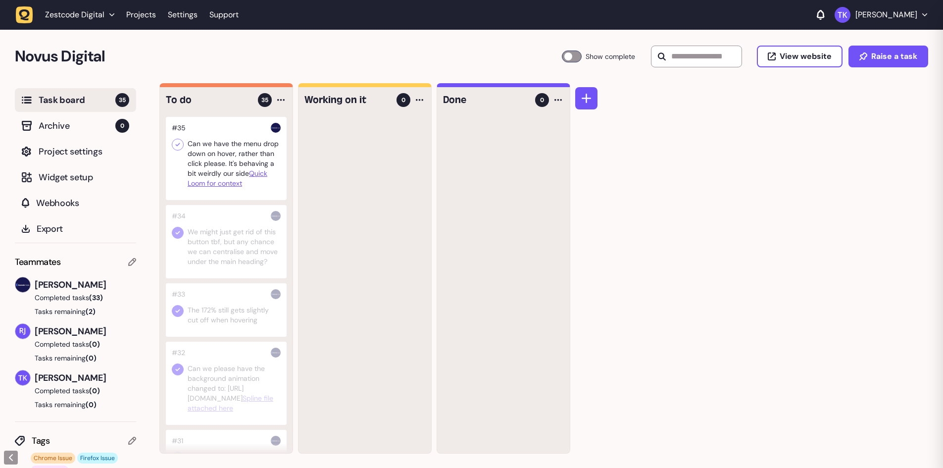 The width and height of the screenshot is (943, 468). I want to click on button: Completed tasks(33), so click(71, 297).